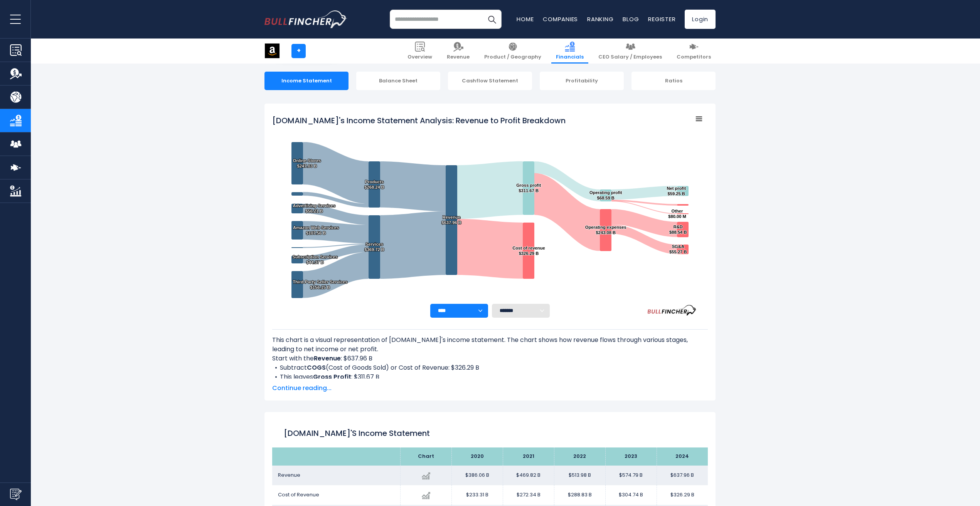 Image resolution: width=980 pixels, height=506 pixels. Describe the element at coordinates (374, 247) in the screenshot. I see `text: Services $369.72 B` at that location.